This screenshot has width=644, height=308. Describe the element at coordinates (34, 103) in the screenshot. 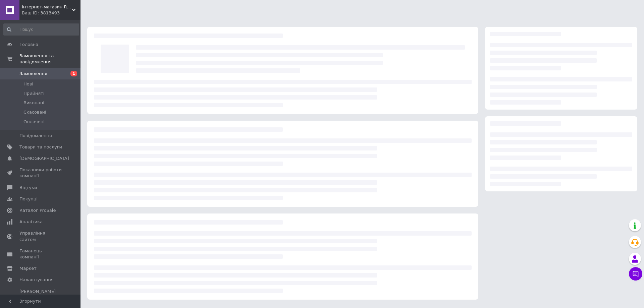

I see `span: Виконані` at that location.